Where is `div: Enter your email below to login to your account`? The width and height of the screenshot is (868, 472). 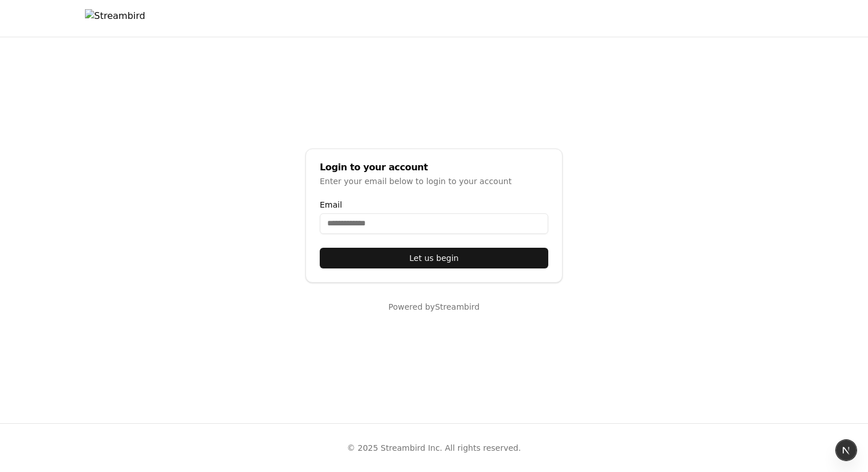 div: Enter your email below to login to your account is located at coordinates (434, 181).